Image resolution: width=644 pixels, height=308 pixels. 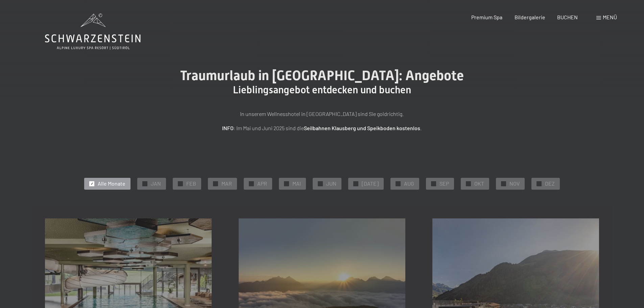 I want to click on span: Menü, so click(x=610, y=17).